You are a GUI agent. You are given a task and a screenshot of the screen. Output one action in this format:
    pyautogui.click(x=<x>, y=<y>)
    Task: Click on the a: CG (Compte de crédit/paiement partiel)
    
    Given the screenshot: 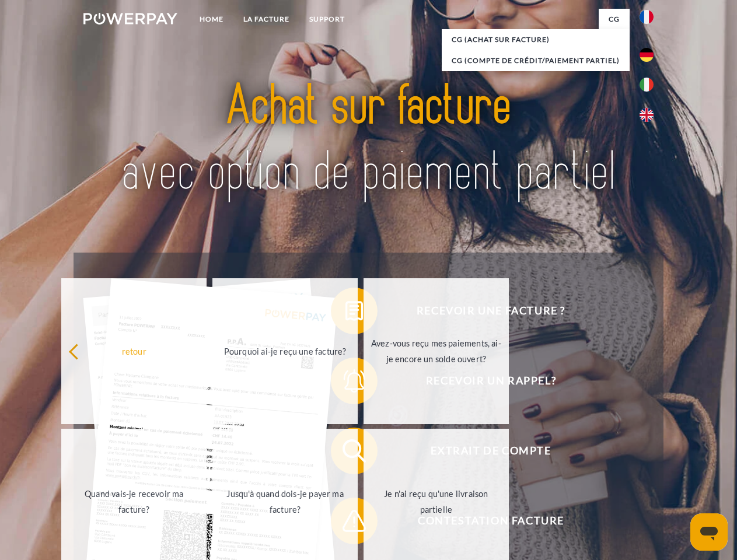 What is the action you would take?
    pyautogui.click(x=536, y=61)
    